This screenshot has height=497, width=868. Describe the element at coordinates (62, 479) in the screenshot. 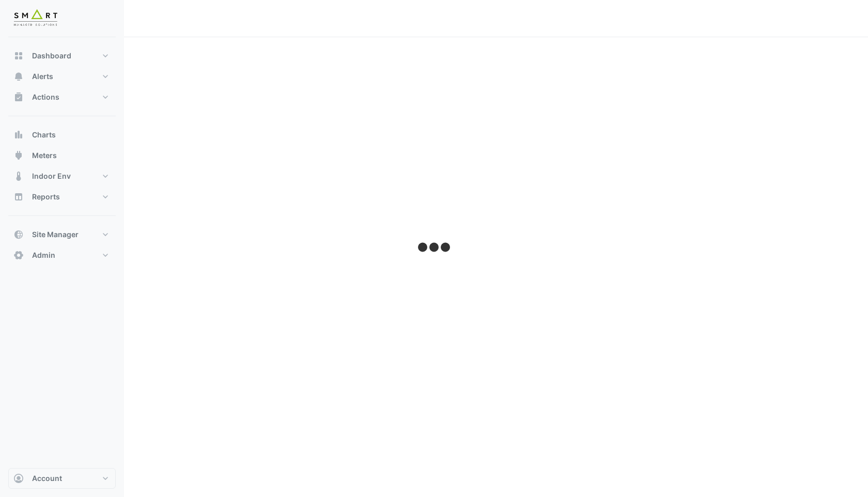

I see `button: Account` at that location.